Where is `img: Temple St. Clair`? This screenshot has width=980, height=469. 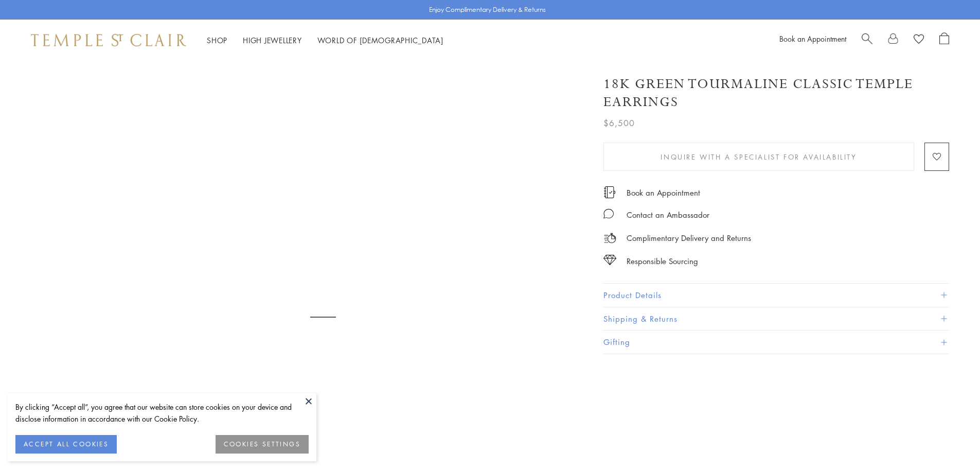
img: Temple St. Clair is located at coordinates (108, 40).